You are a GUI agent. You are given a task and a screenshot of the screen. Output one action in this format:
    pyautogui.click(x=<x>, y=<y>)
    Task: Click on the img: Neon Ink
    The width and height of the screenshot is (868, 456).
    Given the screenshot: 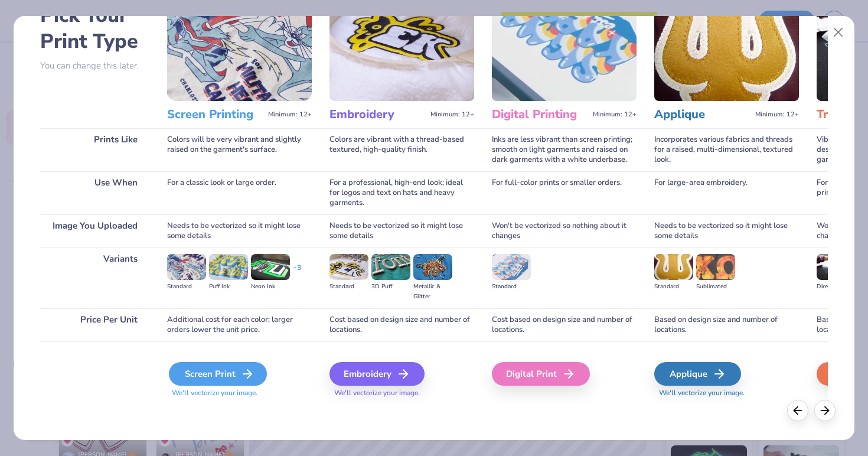 What is the action you would take?
    pyautogui.click(x=270, y=267)
    